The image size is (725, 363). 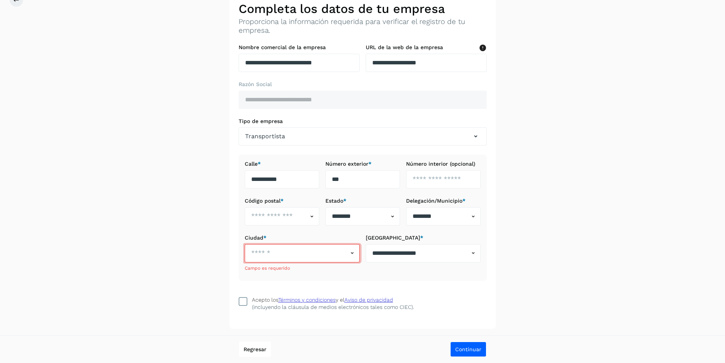 What do you see at coordinates (307, 300) in the screenshot?
I see `a: Términos y condiciones` at bounding box center [307, 300].